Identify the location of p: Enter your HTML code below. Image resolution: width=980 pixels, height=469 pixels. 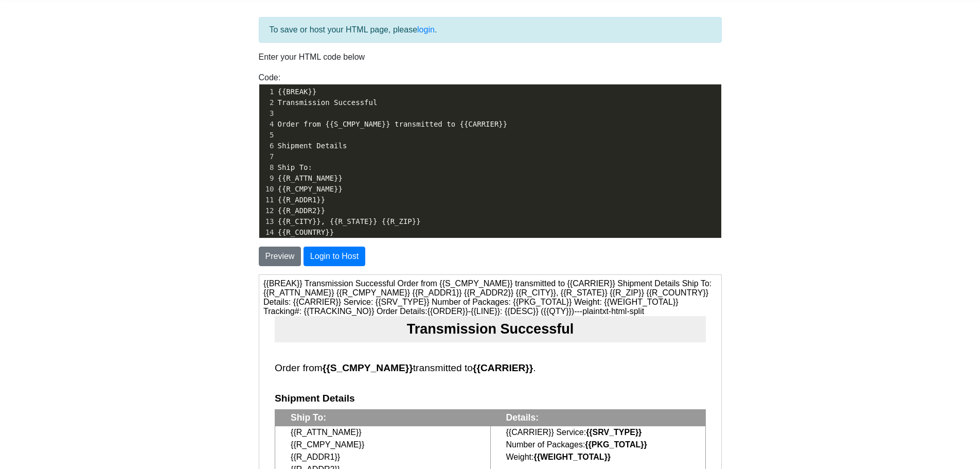
(490, 57).